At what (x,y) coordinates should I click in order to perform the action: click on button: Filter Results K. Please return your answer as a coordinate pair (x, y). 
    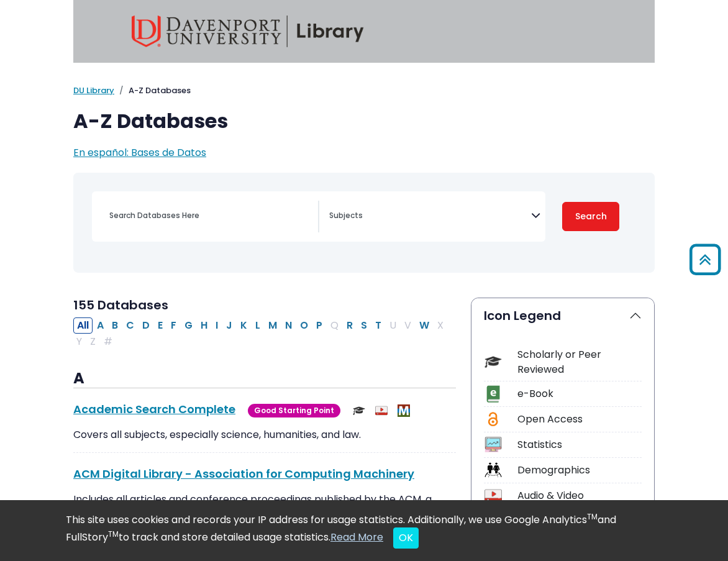
    Looking at the image, I should click on (243, 325).